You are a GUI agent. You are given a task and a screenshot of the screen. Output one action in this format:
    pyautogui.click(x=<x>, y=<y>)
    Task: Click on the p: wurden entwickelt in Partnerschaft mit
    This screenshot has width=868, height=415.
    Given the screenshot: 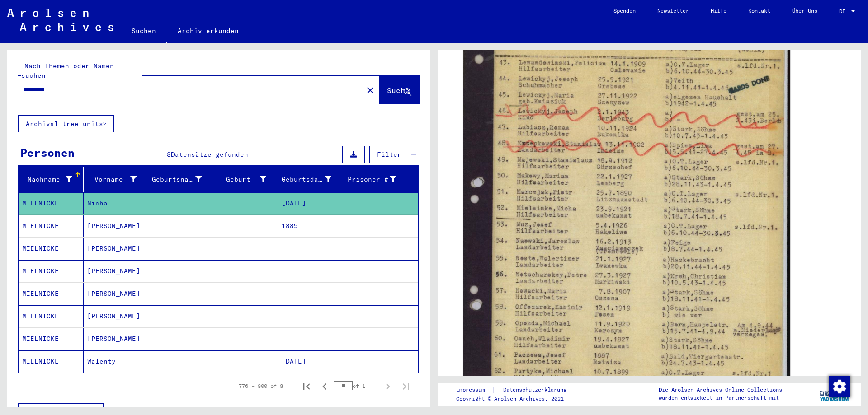 What is the action you would take?
    pyautogui.click(x=720, y=398)
    